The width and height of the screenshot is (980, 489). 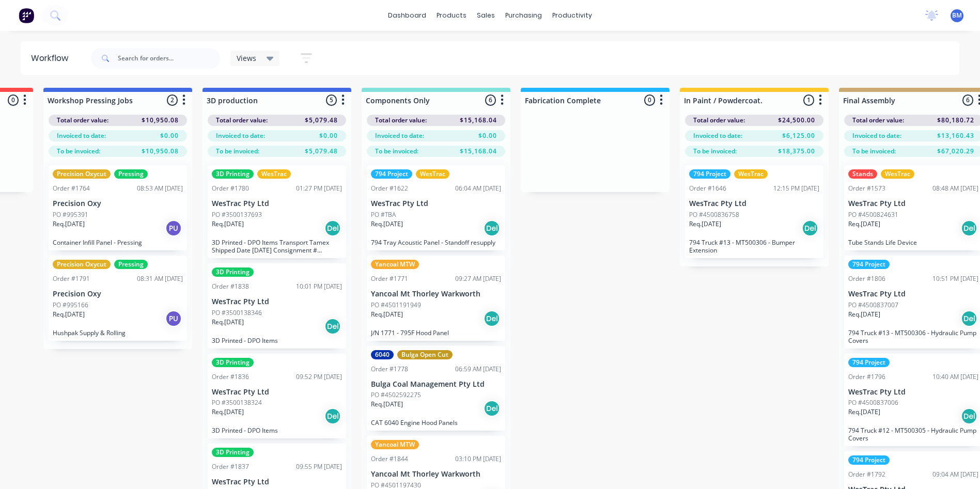 What do you see at coordinates (407, 16) in the screenshot?
I see `a: dashboard` at bounding box center [407, 16].